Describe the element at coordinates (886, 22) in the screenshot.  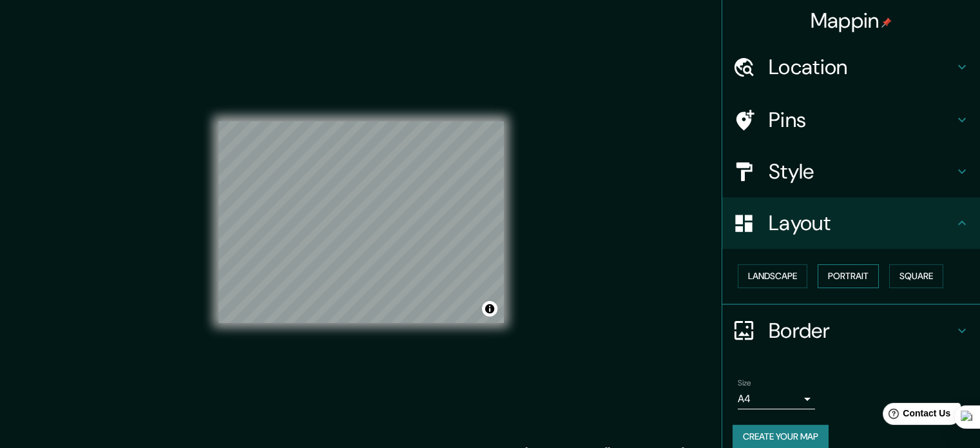
I see `img: pin-icon.png` at that location.